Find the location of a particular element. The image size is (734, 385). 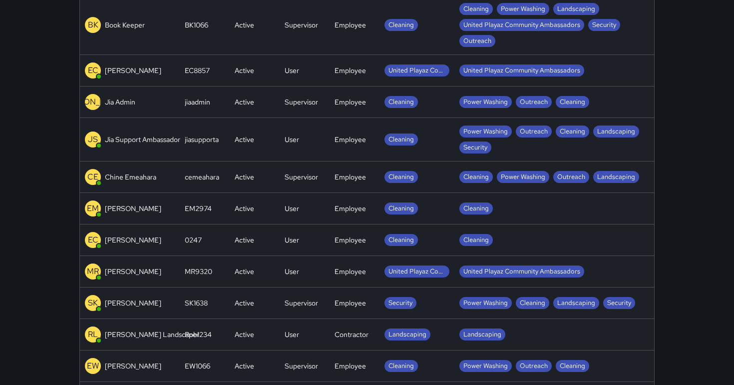

div: Contractor is located at coordinates (352, 334).